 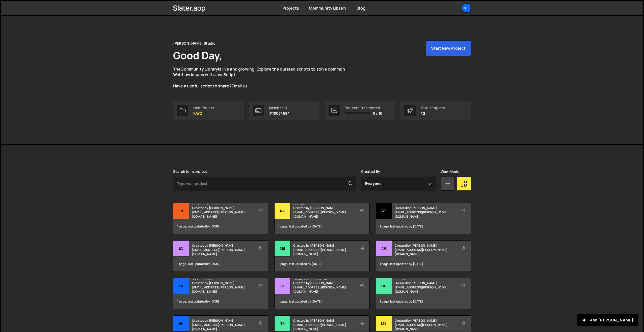 I want to click on div: He, so click(x=384, y=286).